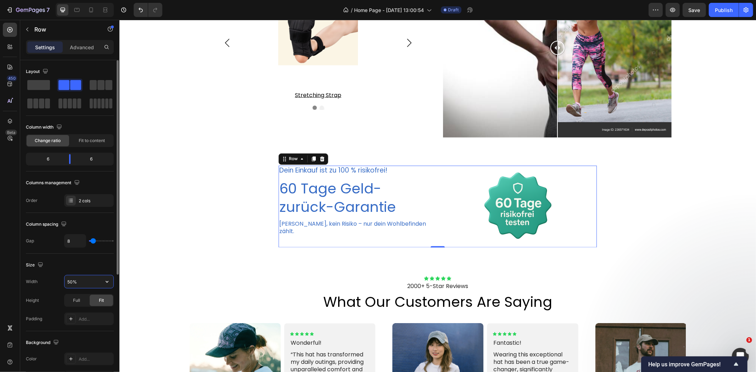 The image size is (756, 372). What do you see at coordinates (28, 10) in the screenshot?
I see `button: 7` at bounding box center [28, 10].